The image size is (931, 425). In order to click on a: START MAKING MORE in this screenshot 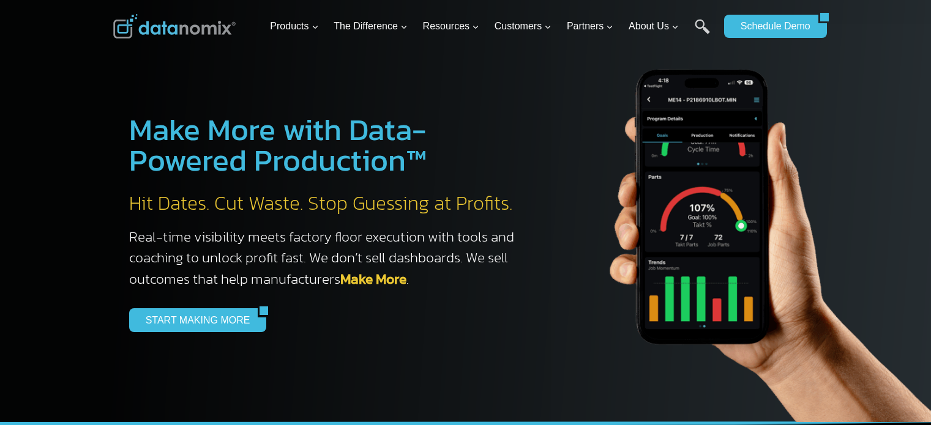, I will do `click(193, 320)`.